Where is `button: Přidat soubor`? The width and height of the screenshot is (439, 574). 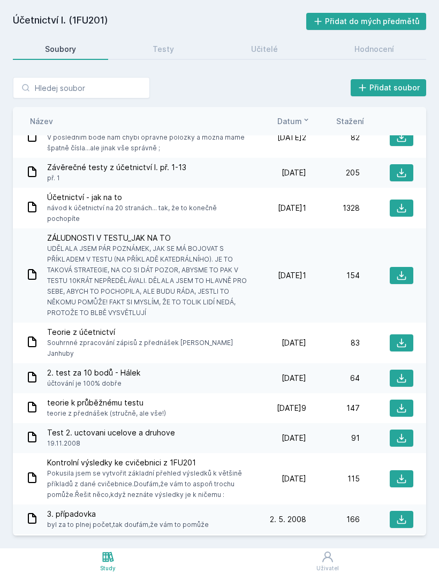 button: Přidat soubor is located at coordinates (388, 88).